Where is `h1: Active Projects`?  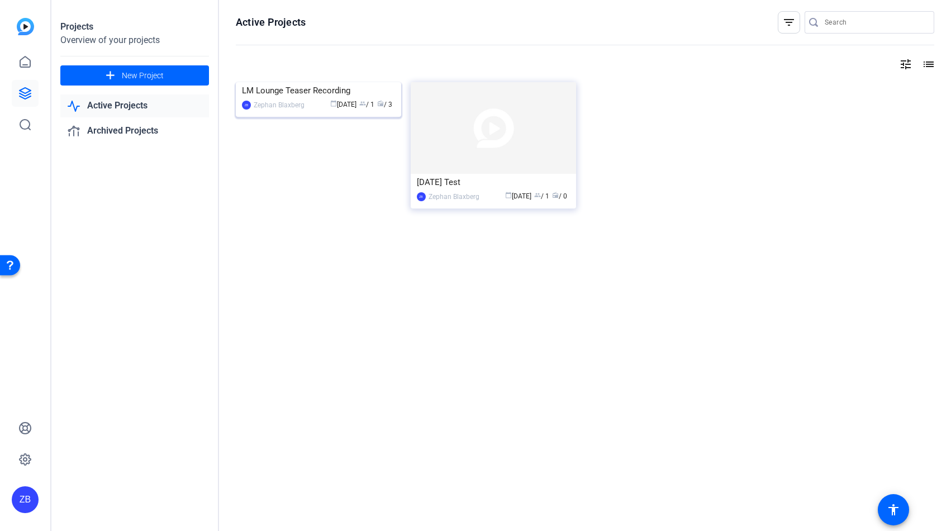
h1: Active Projects is located at coordinates (270, 22).